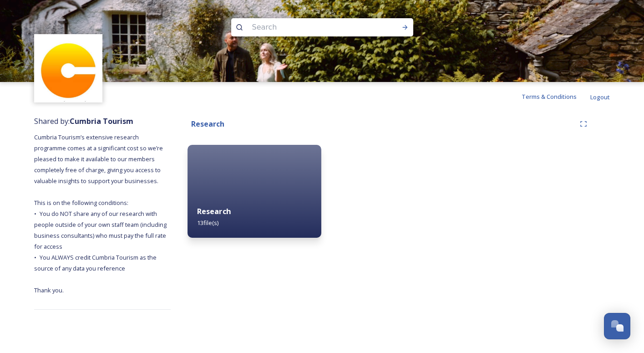 This screenshot has width=644, height=353. I want to click on span: 13 file(s), so click(208, 223).